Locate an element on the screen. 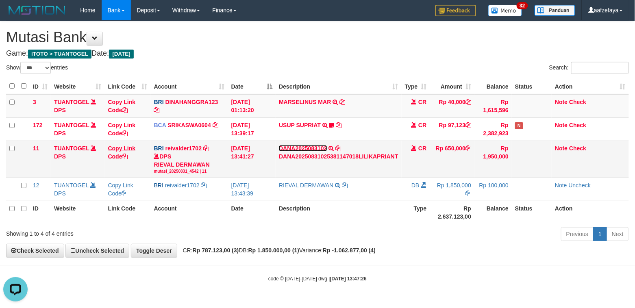 The width and height of the screenshot is (635, 308). div: mutasi_20250831_4542 | 11 is located at coordinates (190, 172).